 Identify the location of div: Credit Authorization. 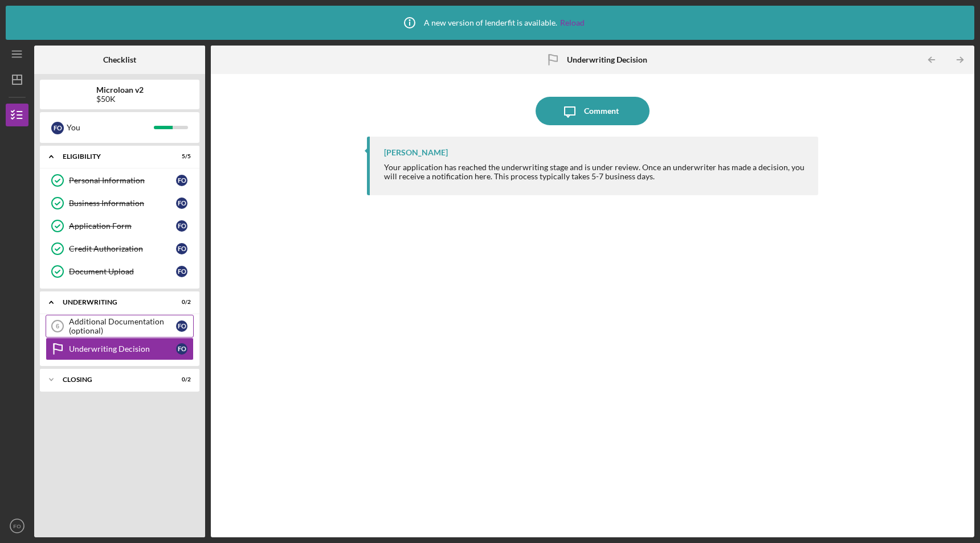
(123, 249).